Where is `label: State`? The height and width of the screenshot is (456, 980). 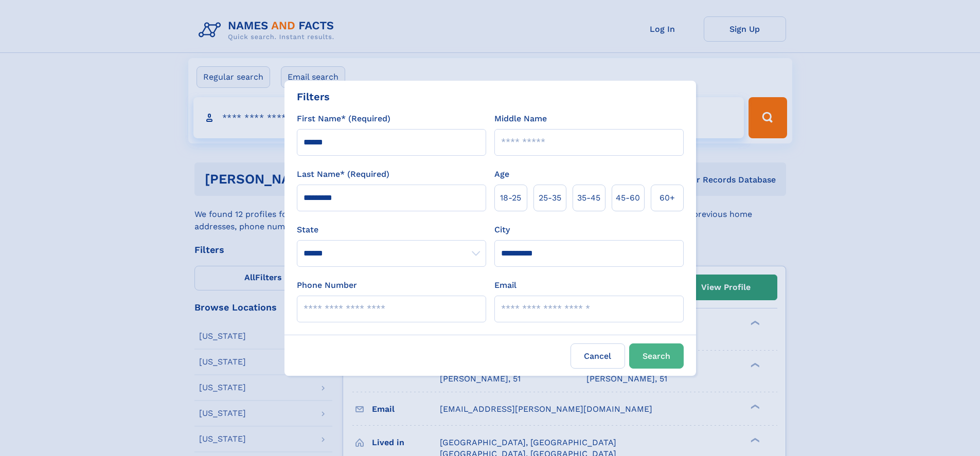
label: State is located at coordinates (391, 230).